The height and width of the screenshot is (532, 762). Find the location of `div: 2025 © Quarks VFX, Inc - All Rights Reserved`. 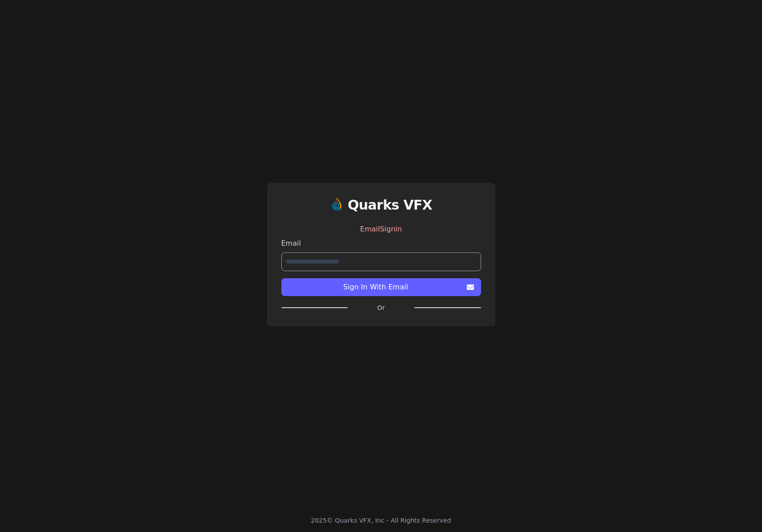

div: 2025 © Quarks VFX, Inc - All Rights Reserved is located at coordinates (381, 520).